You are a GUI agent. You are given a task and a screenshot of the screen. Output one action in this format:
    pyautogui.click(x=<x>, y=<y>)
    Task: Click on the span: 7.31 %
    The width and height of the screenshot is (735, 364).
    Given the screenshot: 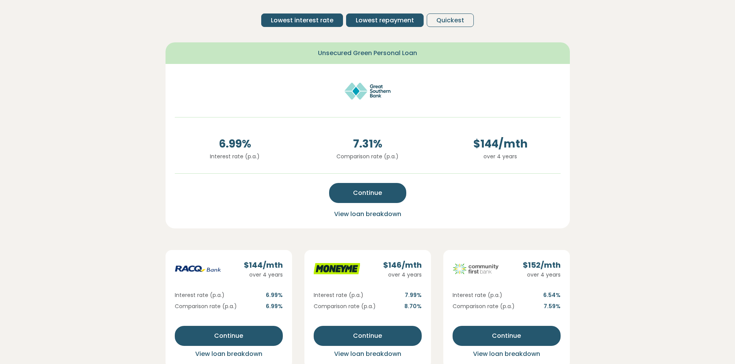 What is the action you would take?
    pyautogui.click(x=368, y=144)
    